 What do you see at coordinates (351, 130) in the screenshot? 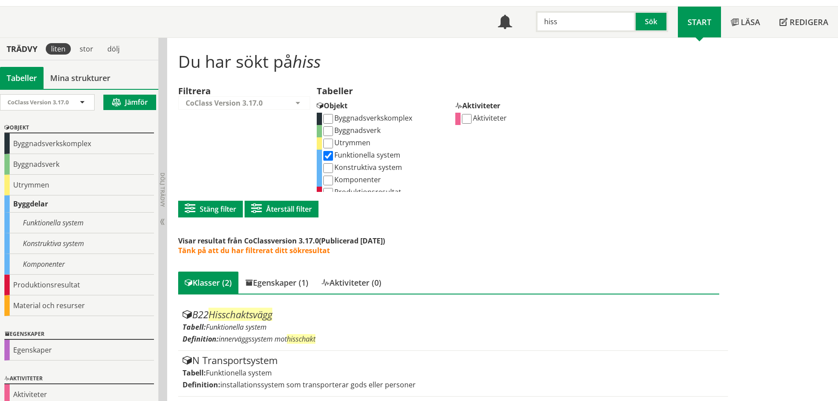
I see `label: Byggnadsverk` at bounding box center [351, 130].